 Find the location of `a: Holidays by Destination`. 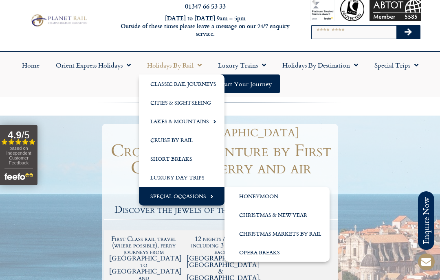

a: Holidays by Destination is located at coordinates (320, 65).